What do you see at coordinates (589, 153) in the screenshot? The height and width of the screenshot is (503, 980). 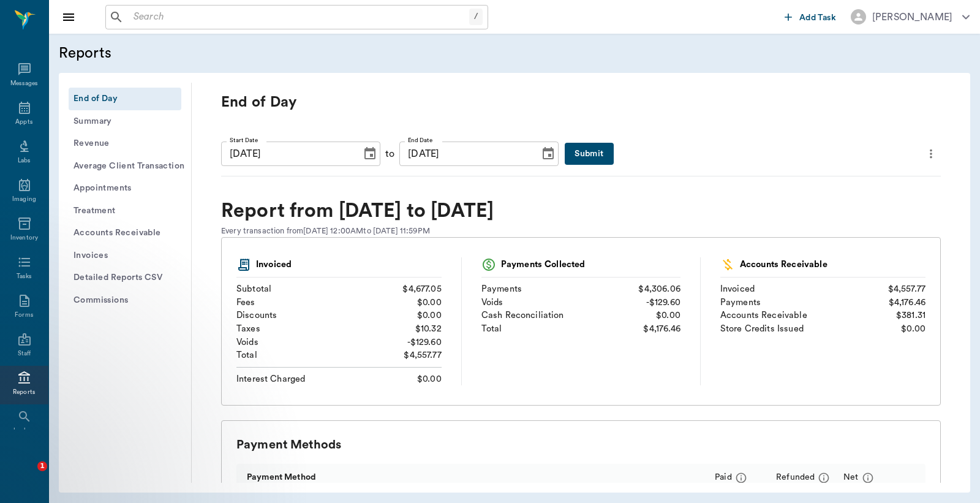 I see `button: Submit` at bounding box center [589, 153].